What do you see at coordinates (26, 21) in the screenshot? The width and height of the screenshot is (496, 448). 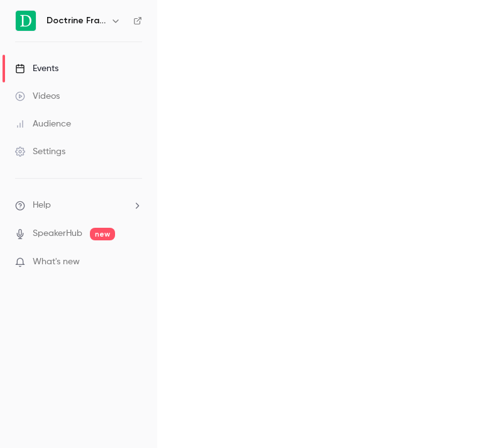 I see `img: Doctrine France` at bounding box center [26, 21].